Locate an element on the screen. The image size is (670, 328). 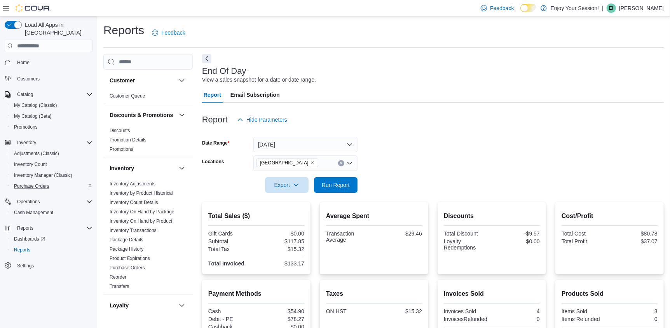
span: Inventory On Hand by Package is located at coordinates (142, 212).